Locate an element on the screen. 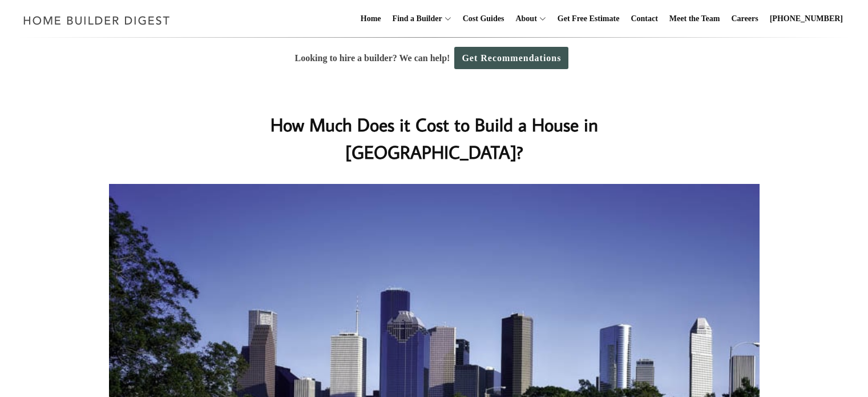 This screenshot has width=868, height=397. a: Get Free Estimate is located at coordinates (589, 19).